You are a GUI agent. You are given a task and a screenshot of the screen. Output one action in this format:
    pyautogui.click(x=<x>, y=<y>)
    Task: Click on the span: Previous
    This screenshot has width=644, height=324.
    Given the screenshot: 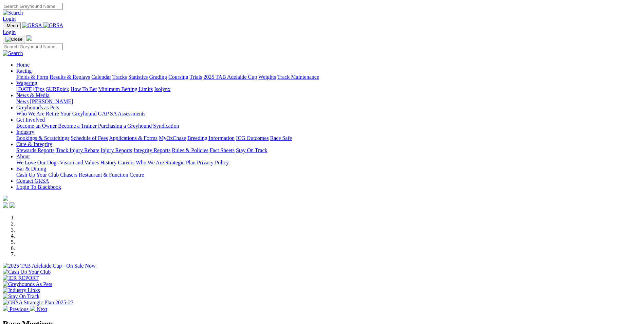 What is the action you would take?
    pyautogui.click(x=19, y=309)
    